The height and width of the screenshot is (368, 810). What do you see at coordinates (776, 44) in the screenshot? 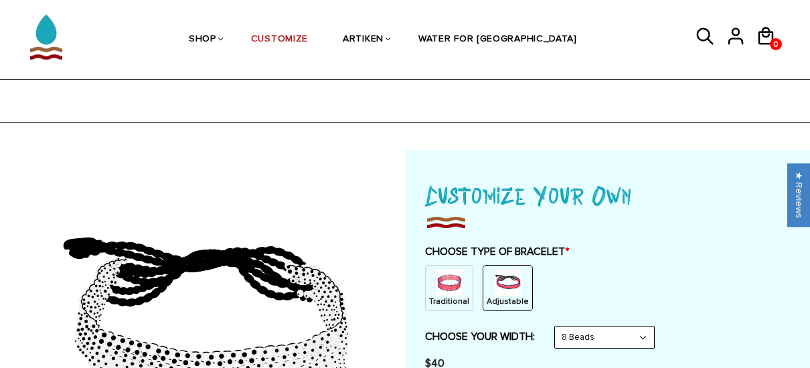
I see `a: 0` at bounding box center [776, 44].